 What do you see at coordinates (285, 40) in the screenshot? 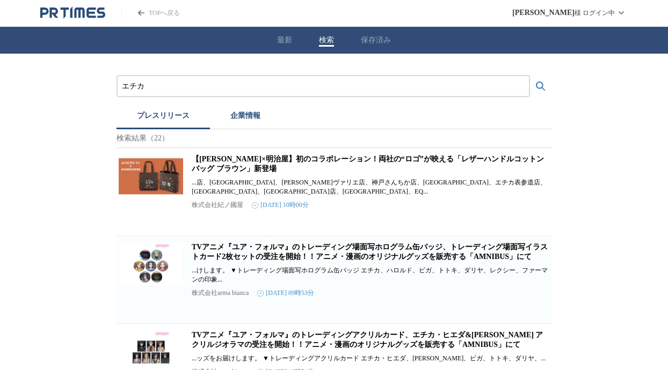
I see `button: 最新` at bounding box center [285, 40].